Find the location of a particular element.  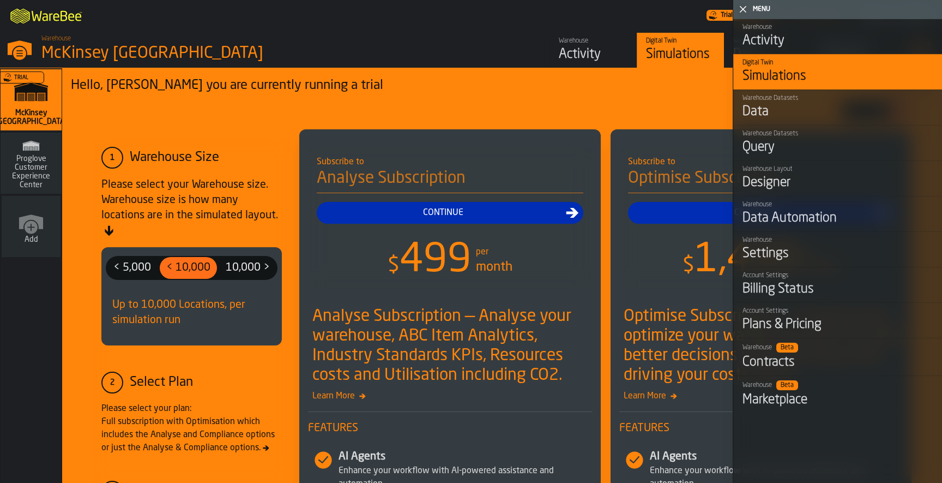

label: button-switch-multi-< 5,000 is located at coordinates (132, 268).